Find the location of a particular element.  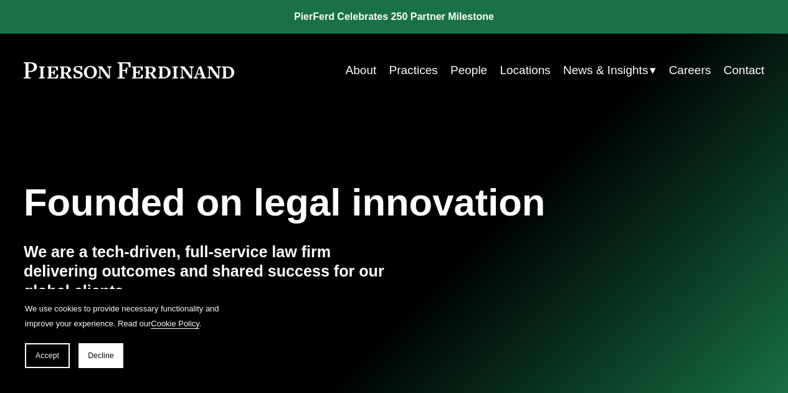

a: People is located at coordinates (468, 70).